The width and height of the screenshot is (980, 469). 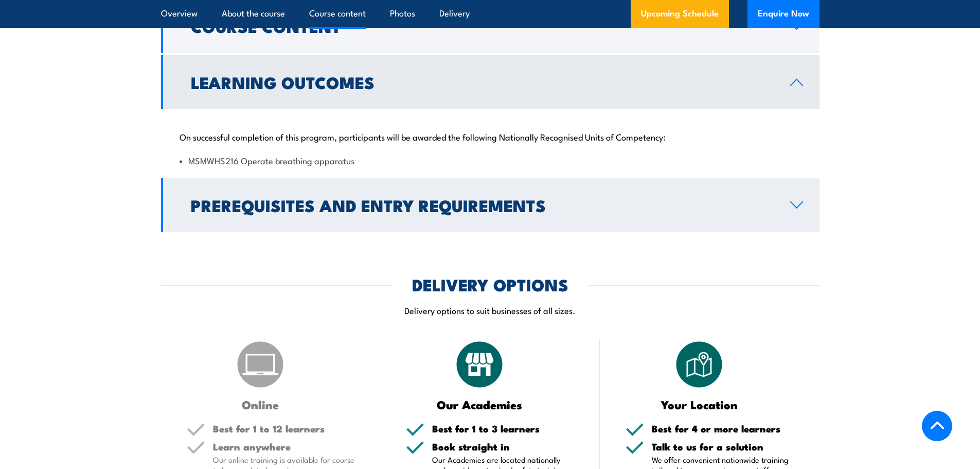 I want to click on h2: Course Content, so click(x=482, y=26).